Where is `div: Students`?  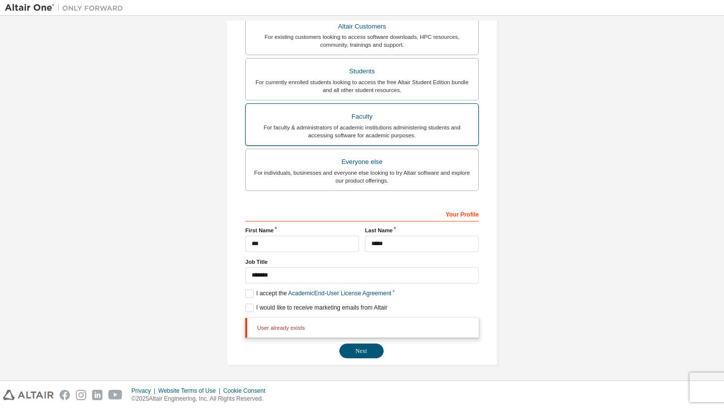 div: Students is located at coordinates (362, 71).